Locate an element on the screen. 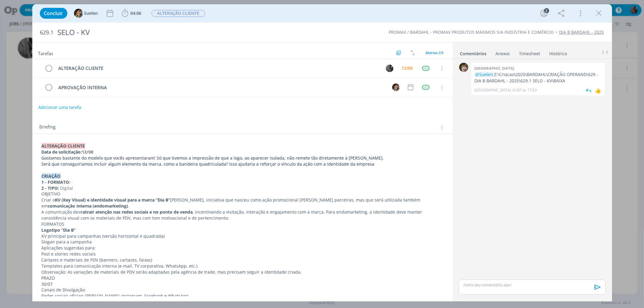  span: Digital is located at coordinates (67, 188).